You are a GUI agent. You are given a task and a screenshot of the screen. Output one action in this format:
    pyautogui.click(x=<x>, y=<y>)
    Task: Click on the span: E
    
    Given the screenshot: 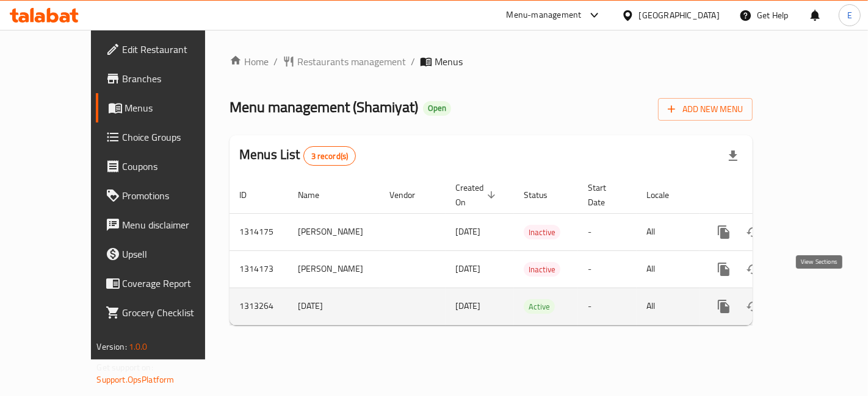 What is the action you would take?
    pyautogui.click(x=849, y=15)
    